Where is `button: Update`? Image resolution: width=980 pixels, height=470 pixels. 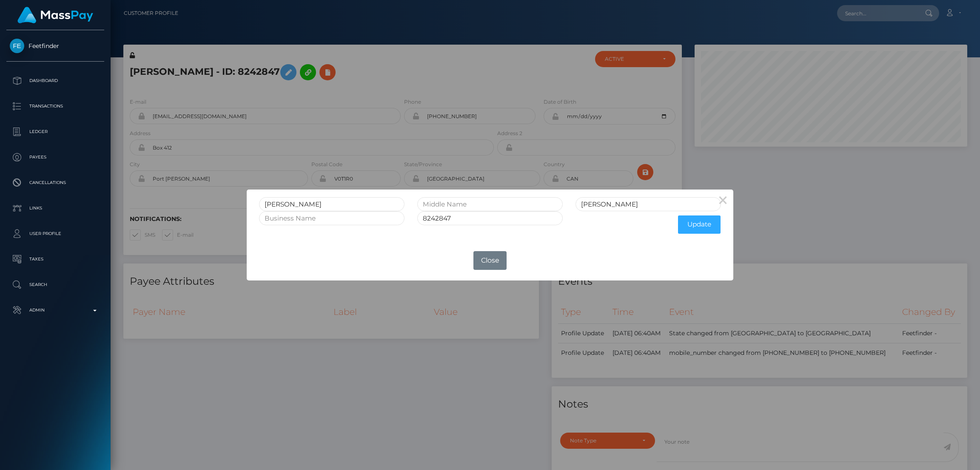
button: Update is located at coordinates (699, 224).